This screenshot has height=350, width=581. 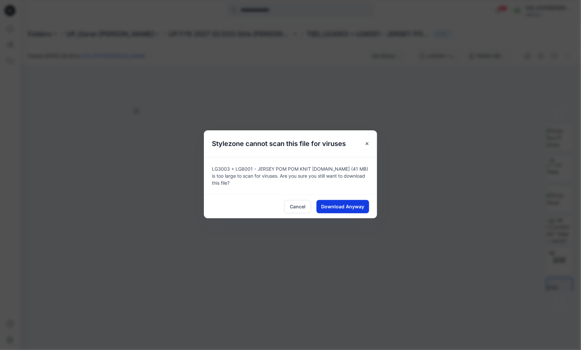 What do you see at coordinates (279, 143) in the screenshot?
I see `h5: Stylezone cannot scan this file for viruses` at bounding box center [279, 143].